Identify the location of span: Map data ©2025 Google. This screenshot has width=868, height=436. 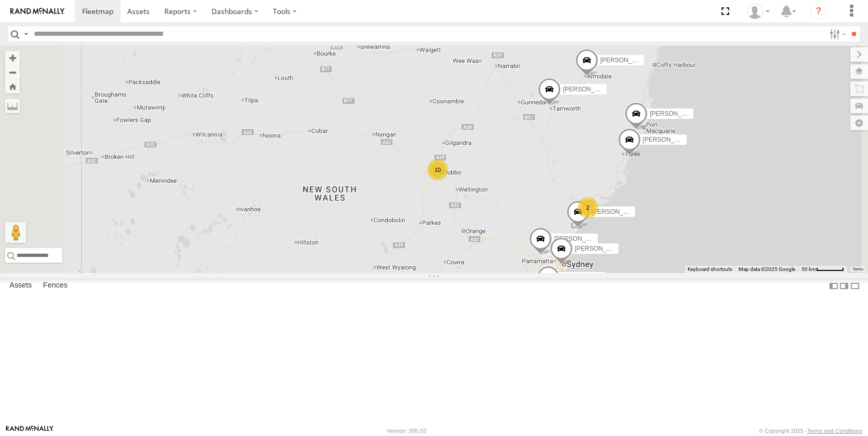
(766, 269).